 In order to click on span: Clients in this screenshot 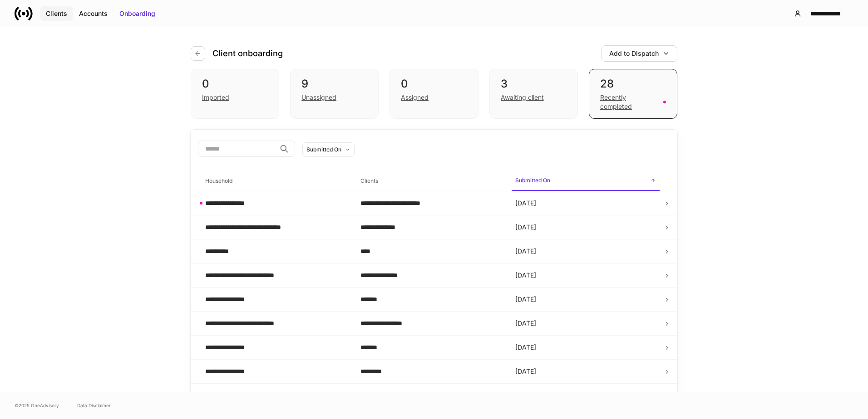, I will do `click(431, 181)`.